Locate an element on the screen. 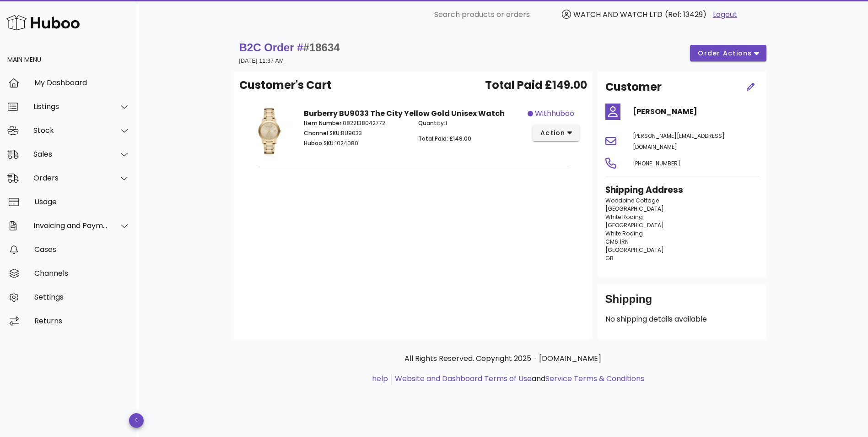 The height and width of the screenshot is (437, 868). img: Huboo Logo is located at coordinates (43, 22).